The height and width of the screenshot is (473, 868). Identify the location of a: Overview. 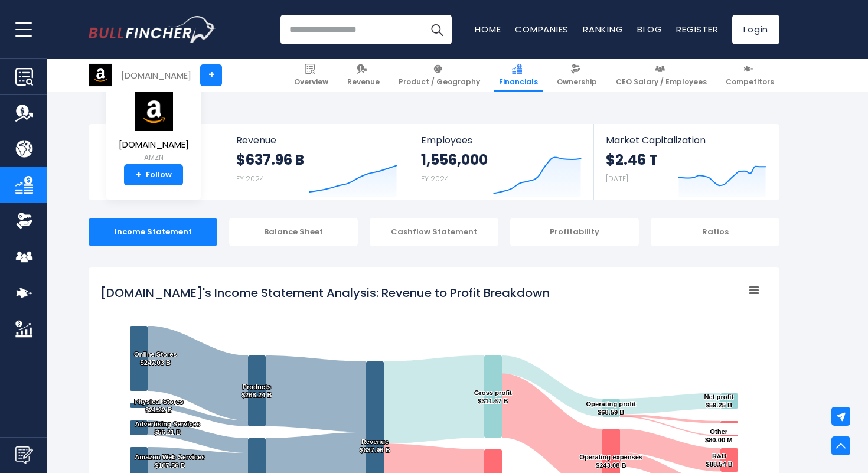
(311, 75).